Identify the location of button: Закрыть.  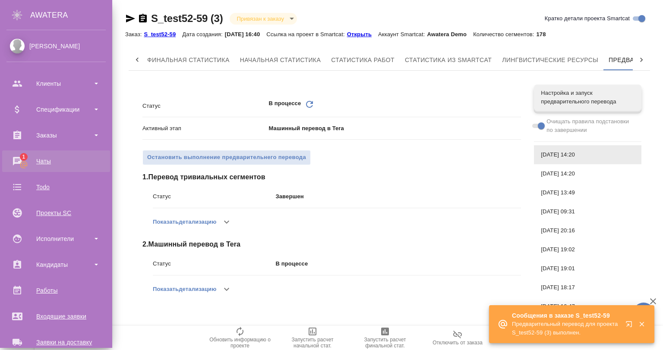
(641, 324).